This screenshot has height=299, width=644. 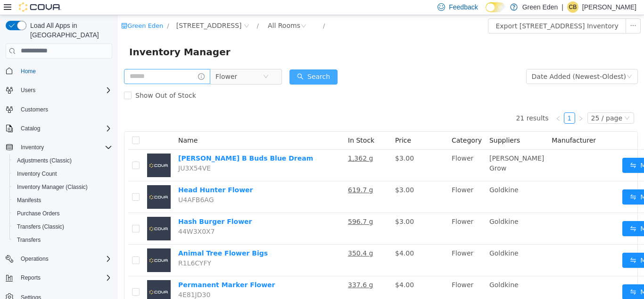 I want to click on span: Feedback, so click(x=463, y=7).